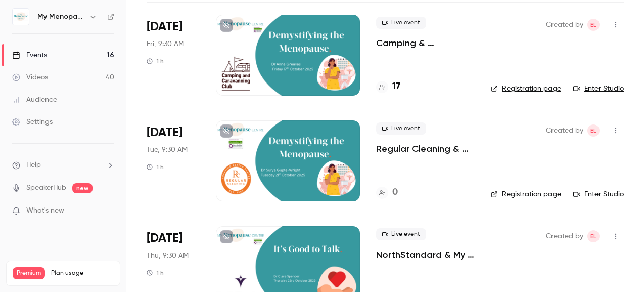 The height and width of the screenshot is (292, 644). I want to click on div: Oct 21 Tue, 9:30 AM (Europe/London), so click(173, 161).